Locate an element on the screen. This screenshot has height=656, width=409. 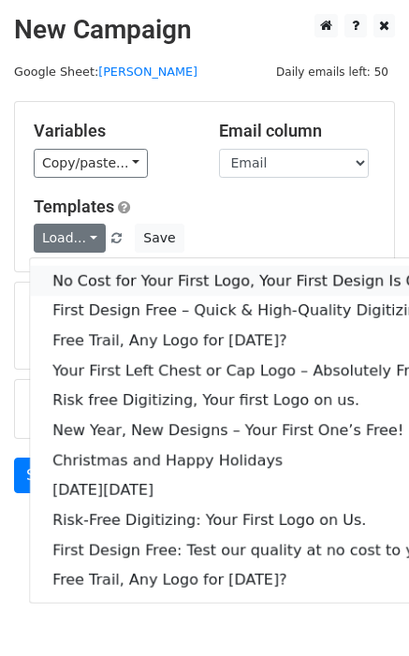
a: Daily emails left: 50 is located at coordinates (332, 71).